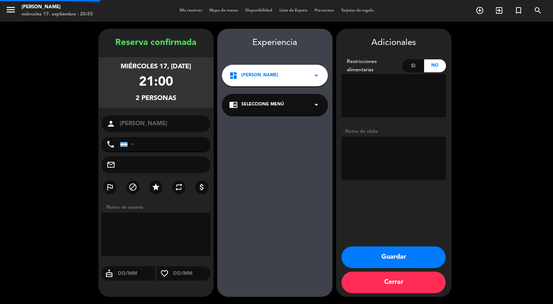  Describe the element at coordinates (110, 187) in the screenshot. I see `i: outlined_flag` at that location.